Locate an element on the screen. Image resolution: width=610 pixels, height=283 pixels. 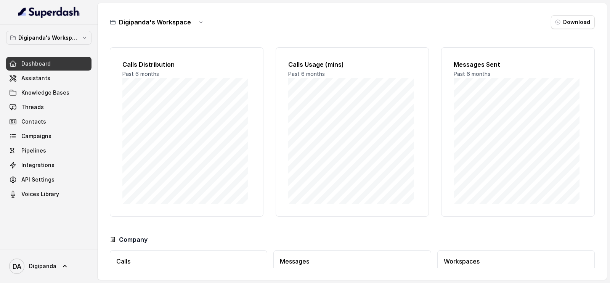
span: Voices Library is located at coordinates (40, 194).